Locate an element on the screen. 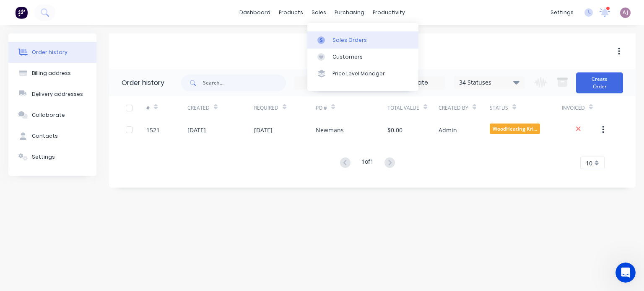 The image size is (644, 291). div: productivity is located at coordinates (389, 13).